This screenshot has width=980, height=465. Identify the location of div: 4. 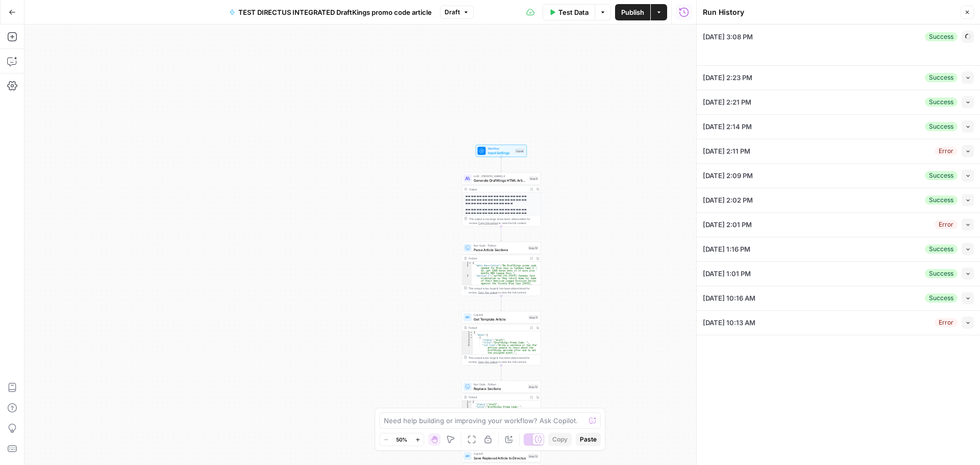
(468, 340).